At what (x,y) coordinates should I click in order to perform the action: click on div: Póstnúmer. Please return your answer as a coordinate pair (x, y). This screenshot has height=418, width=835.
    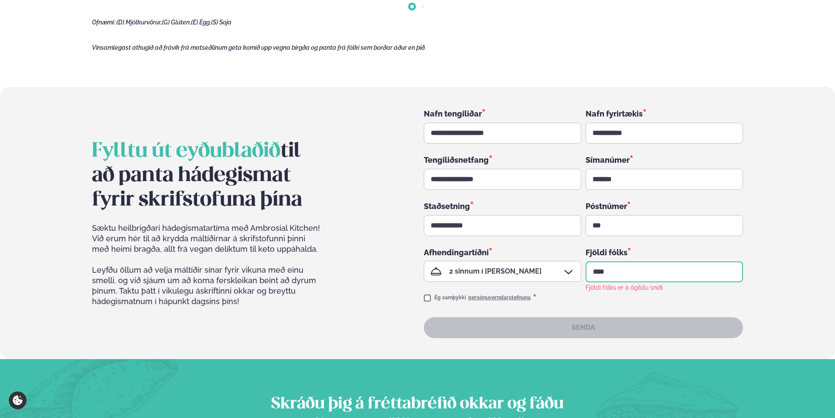
    Looking at the image, I should click on (664, 206).